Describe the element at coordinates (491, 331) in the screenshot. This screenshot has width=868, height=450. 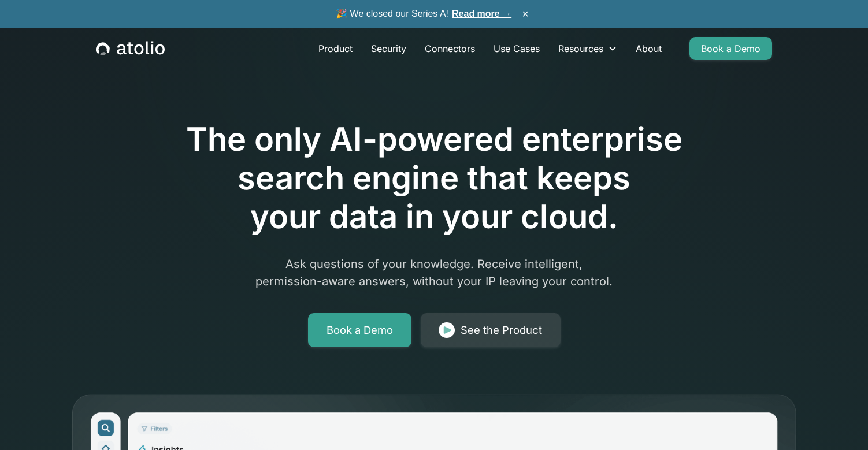
I see `a: See the Product` at that location.